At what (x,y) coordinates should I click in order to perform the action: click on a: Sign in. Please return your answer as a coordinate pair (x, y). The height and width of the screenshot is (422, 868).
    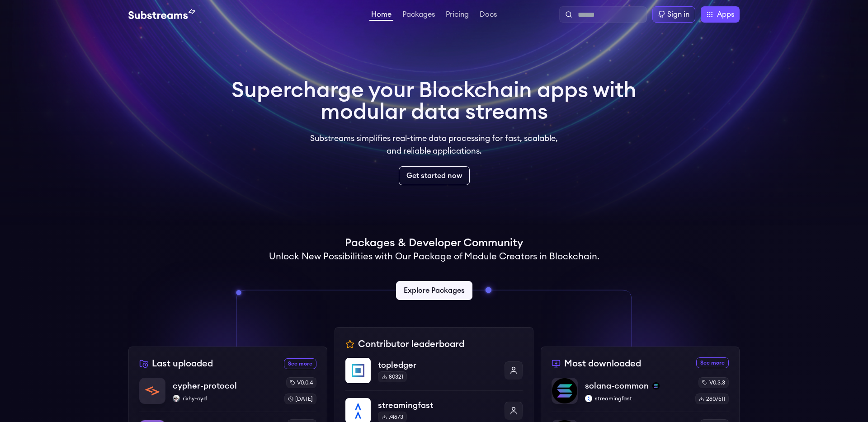
    Looking at the image, I should click on (674, 14).